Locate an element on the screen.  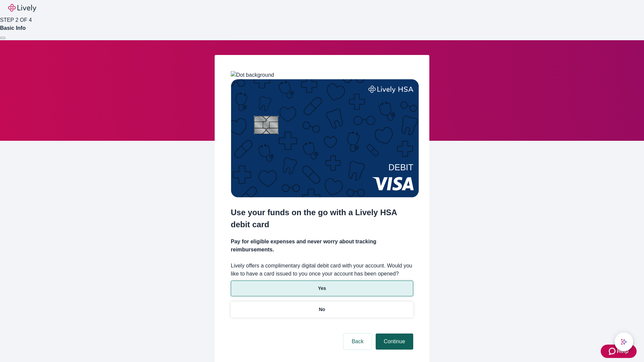
button: Yes is located at coordinates (322, 288).